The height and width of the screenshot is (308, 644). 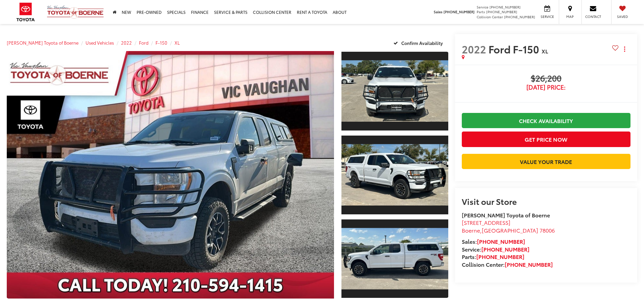 What do you see at coordinates (438, 11) in the screenshot?
I see `span: Sales` at bounding box center [438, 11].